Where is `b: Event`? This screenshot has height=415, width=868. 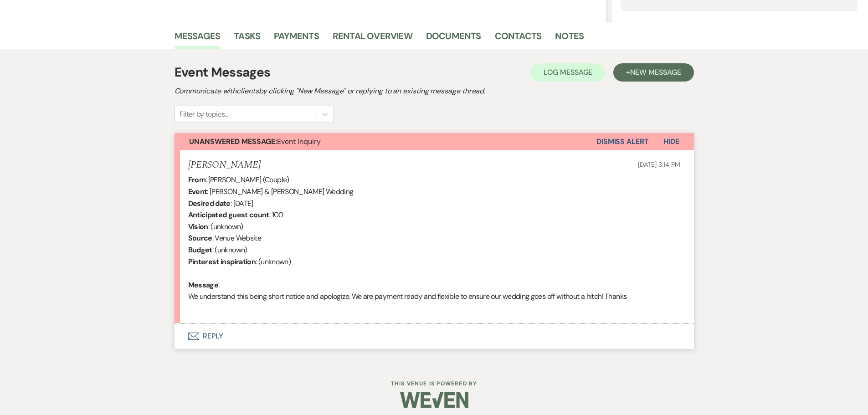
b: Event is located at coordinates (198, 191).